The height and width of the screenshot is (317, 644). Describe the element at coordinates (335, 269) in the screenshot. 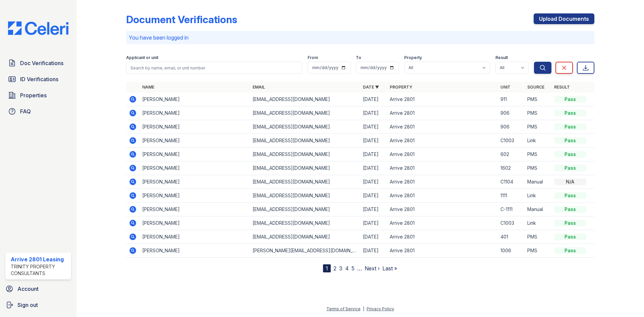

I see `a: 2` at that location.